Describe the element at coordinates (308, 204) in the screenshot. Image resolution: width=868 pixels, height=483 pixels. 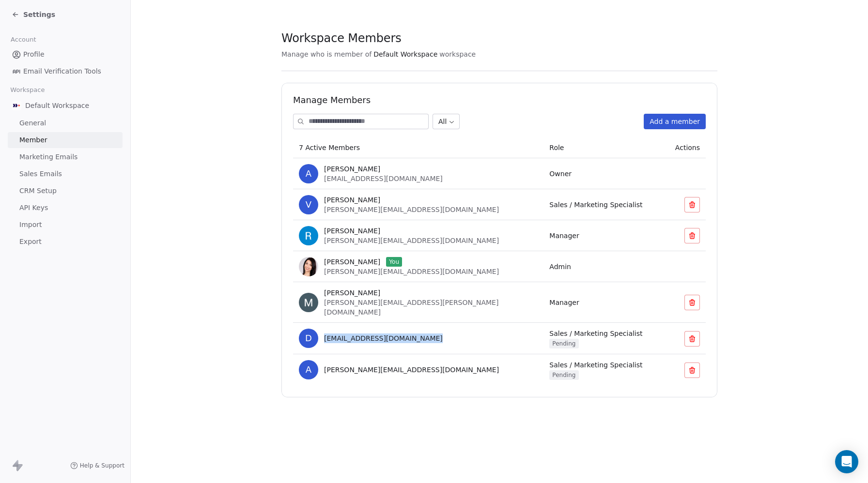
I see `span: V` at that location.